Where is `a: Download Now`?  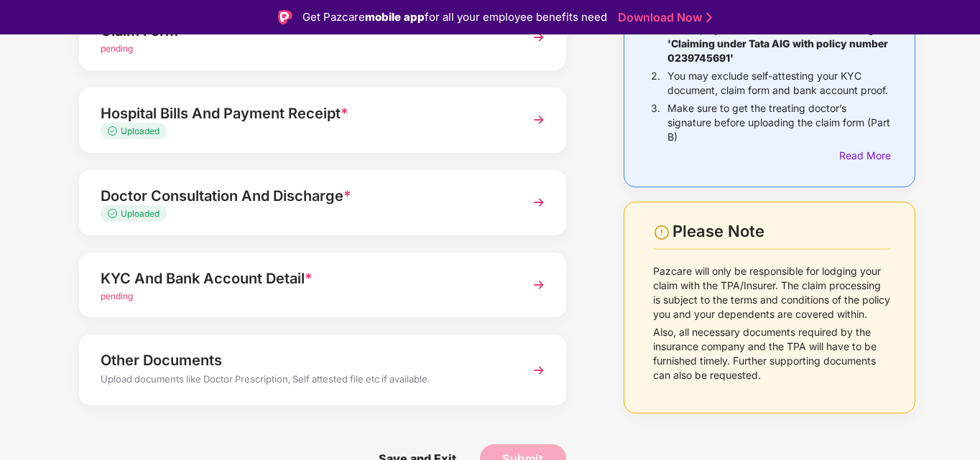 a: Download Now is located at coordinates (662, 17).